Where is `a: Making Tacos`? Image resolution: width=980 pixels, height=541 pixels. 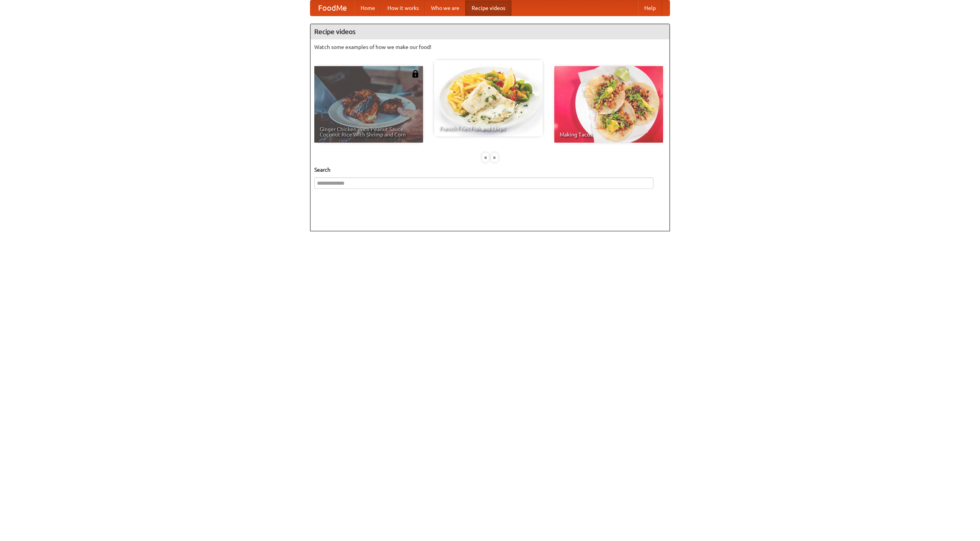 a: Making Tacos is located at coordinates (609, 104).